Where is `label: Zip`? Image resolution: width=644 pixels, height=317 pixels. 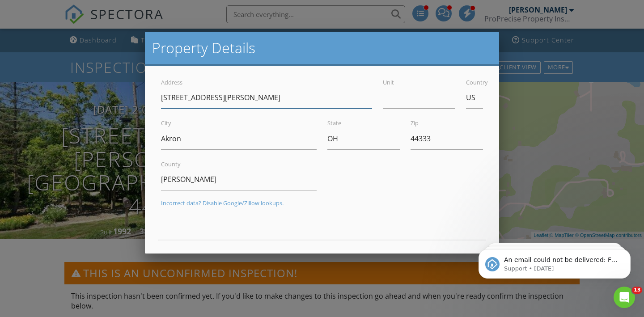
label: Zip is located at coordinates (415, 123).